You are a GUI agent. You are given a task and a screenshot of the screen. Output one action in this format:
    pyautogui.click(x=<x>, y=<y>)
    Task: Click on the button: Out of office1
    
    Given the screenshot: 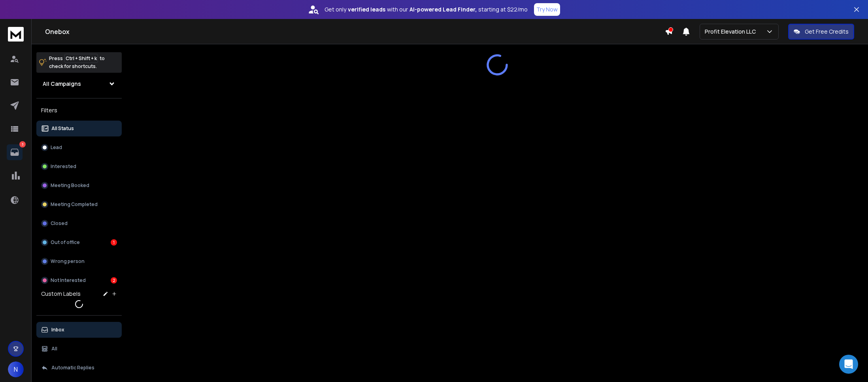 What is the action you would take?
    pyautogui.click(x=79, y=242)
    